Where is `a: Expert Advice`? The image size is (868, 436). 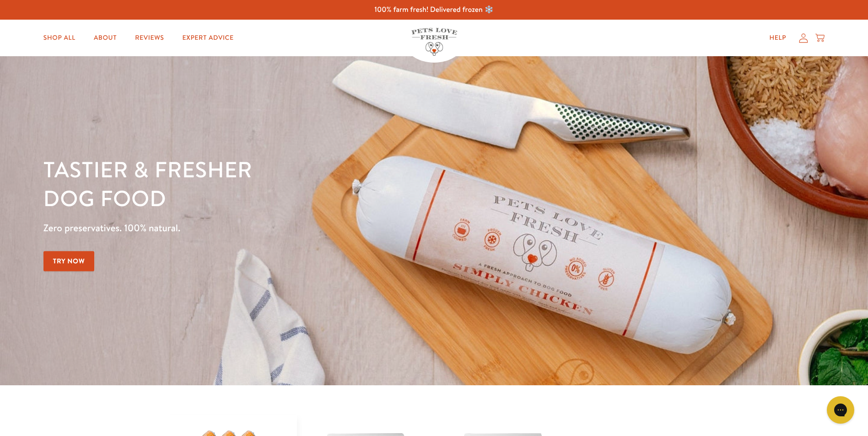 a: Expert Advice is located at coordinates (208, 38).